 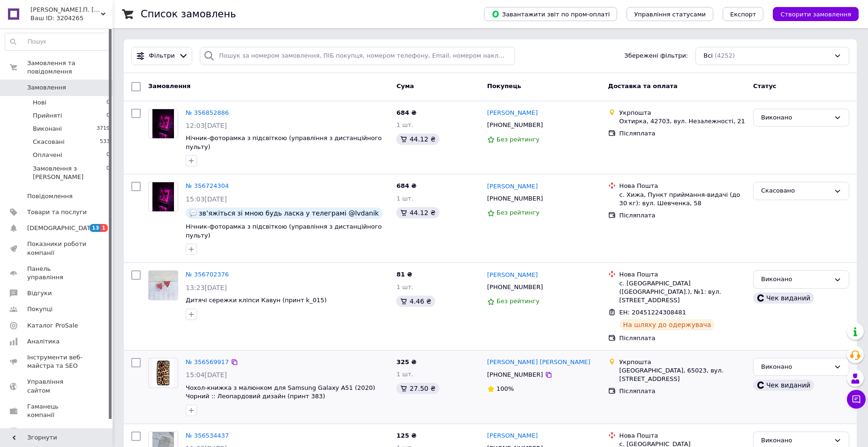 I want to click on div: Ваш ID: 3204265, so click(x=71, y=18).